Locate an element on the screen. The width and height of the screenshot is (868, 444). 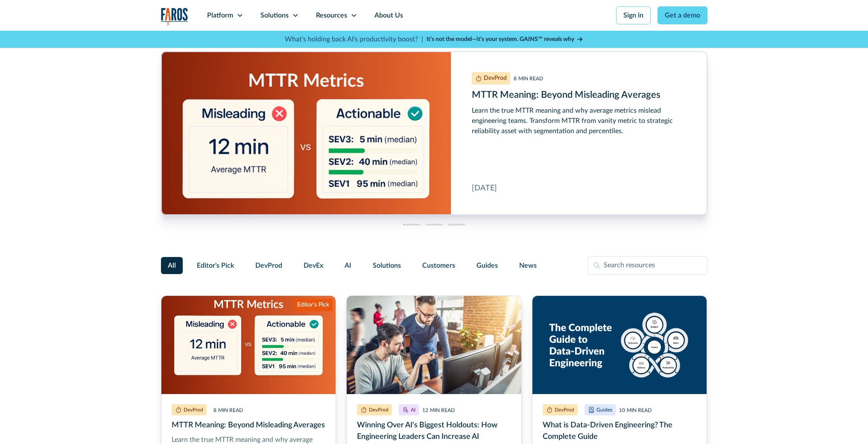
span: Customers is located at coordinates (439, 266).